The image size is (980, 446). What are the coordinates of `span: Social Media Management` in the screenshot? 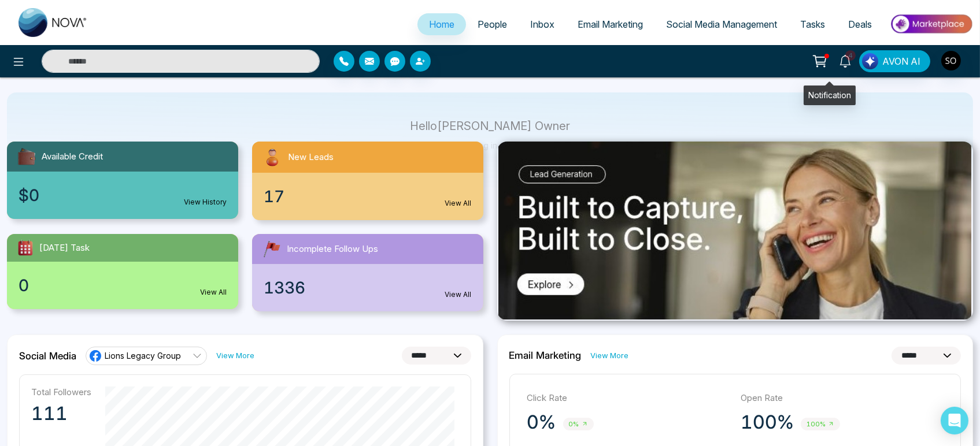 It's located at (721, 24).